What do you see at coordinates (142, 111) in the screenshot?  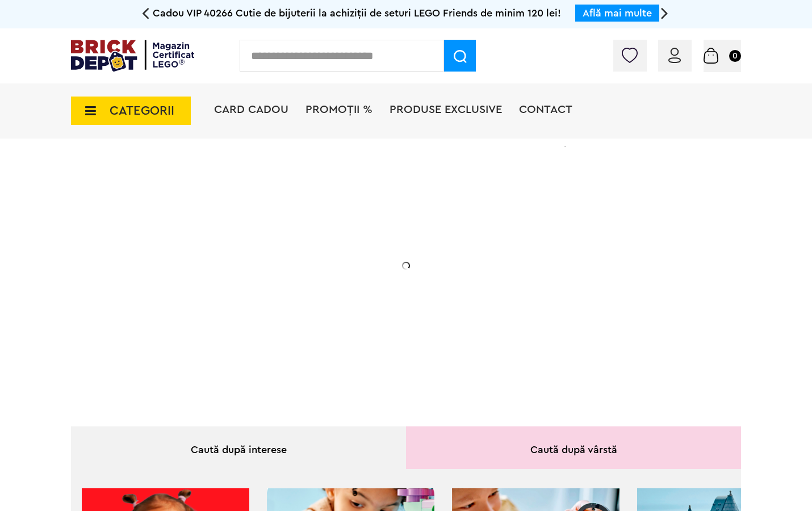 I see `span: CATEGORII` at bounding box center [142, 111].